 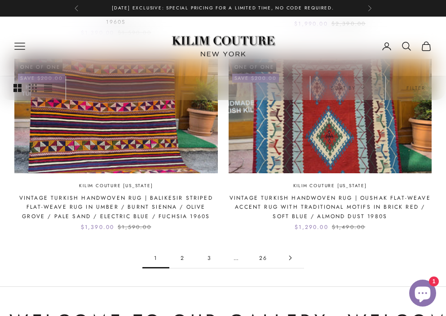 What do you see at coordinates (348, 88) in the screenshot?
I see `span: Sort by` at bounding box center [348, 88].